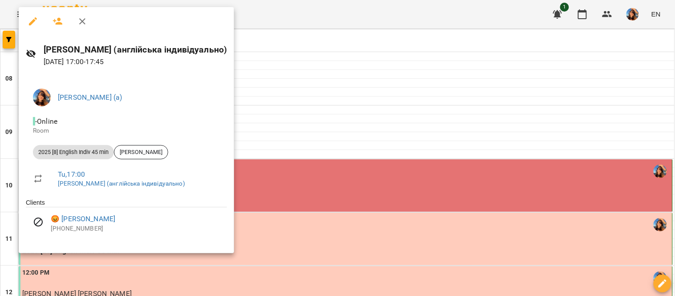 This screenshot has height=296, width=675. What do you see at coordinates (126, 131) in the screenshot?
I see `p: Room` at bounding box center [126, 131].